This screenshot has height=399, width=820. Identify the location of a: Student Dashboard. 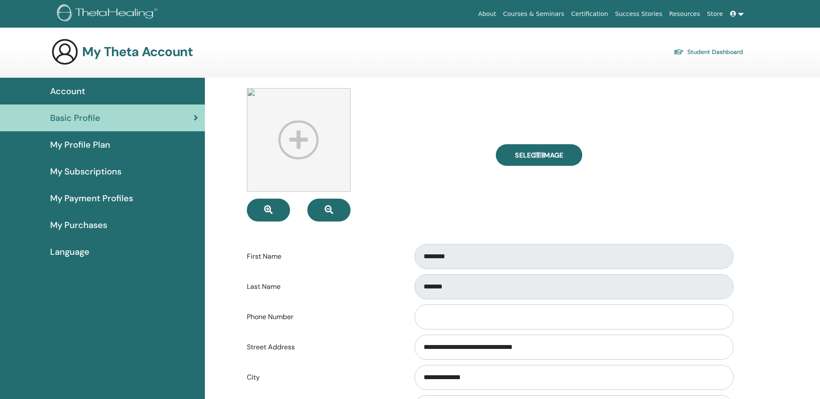
(708, 52).